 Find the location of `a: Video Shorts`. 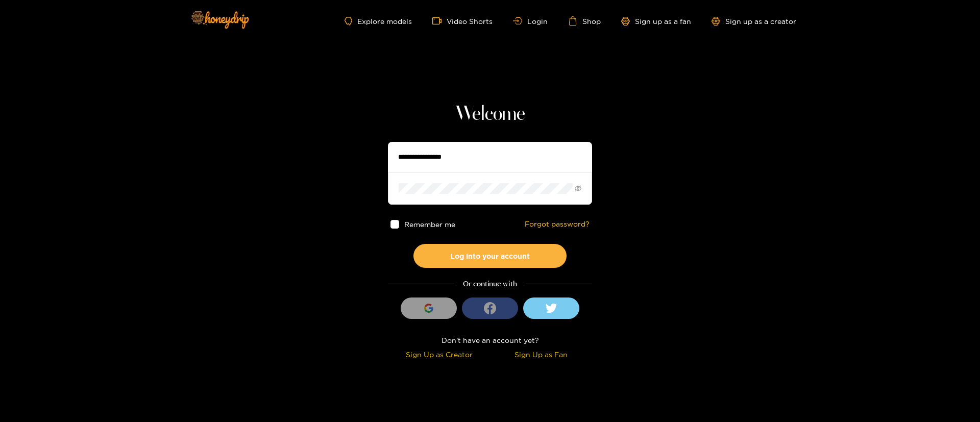

a: Video Shorts is located at coordinates (463, 21).